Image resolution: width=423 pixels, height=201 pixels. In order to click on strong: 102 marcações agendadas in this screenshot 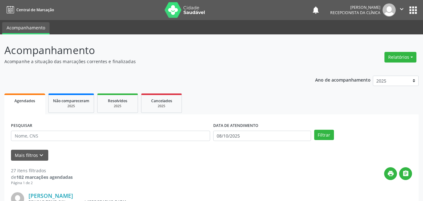, I will do `click(44, 177)`.